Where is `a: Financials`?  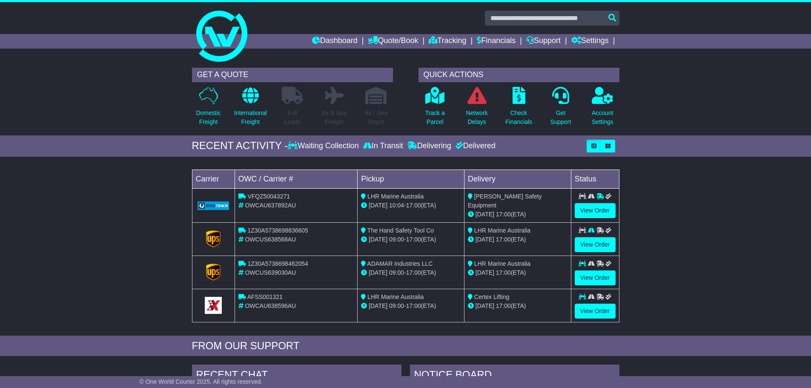
a: Financials is located at coordinates (496, 41).